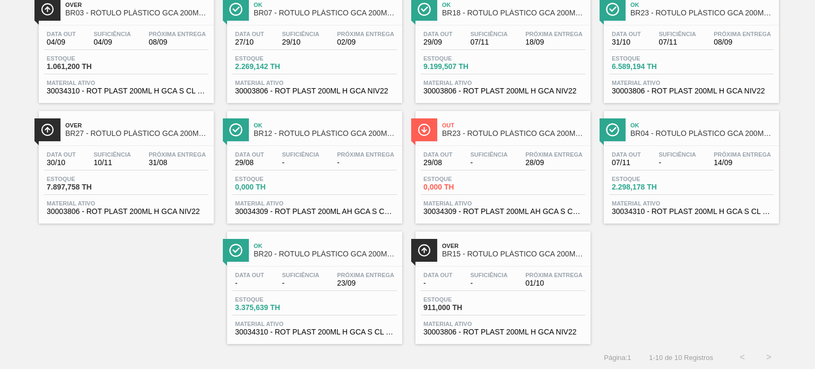 The image size is (815, 369). What do you see at coordinates (300, 42) in the screenshot?
I see `span: 29/10` at bounding box center [300, 42].